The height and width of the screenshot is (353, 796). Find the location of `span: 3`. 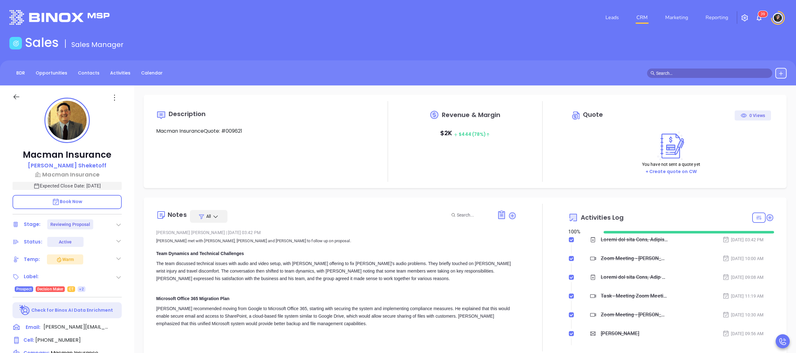

span: 3 is located at coordinates (762, 14).